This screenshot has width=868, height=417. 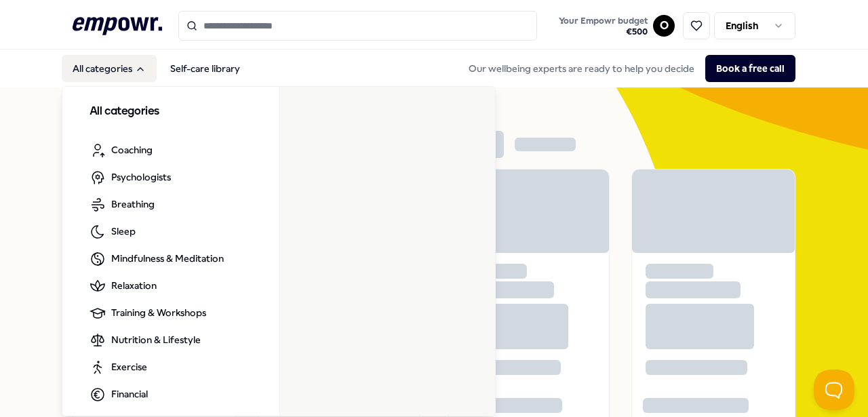 What do you see at coordinates (663, 26) in the screenshot?
I see `button: O` at bounding box center [663, 26].